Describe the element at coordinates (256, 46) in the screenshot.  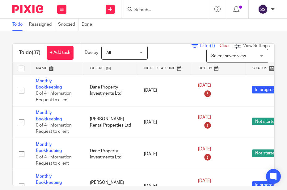
I see `span: View Settings` at that location.